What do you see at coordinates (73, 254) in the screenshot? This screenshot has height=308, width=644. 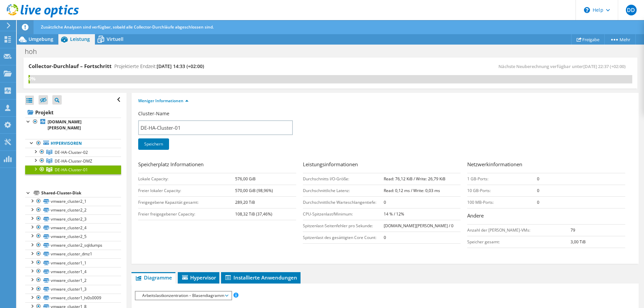 I see `a: vmware_cluster_dmz1` at bounding box center [73, 254].